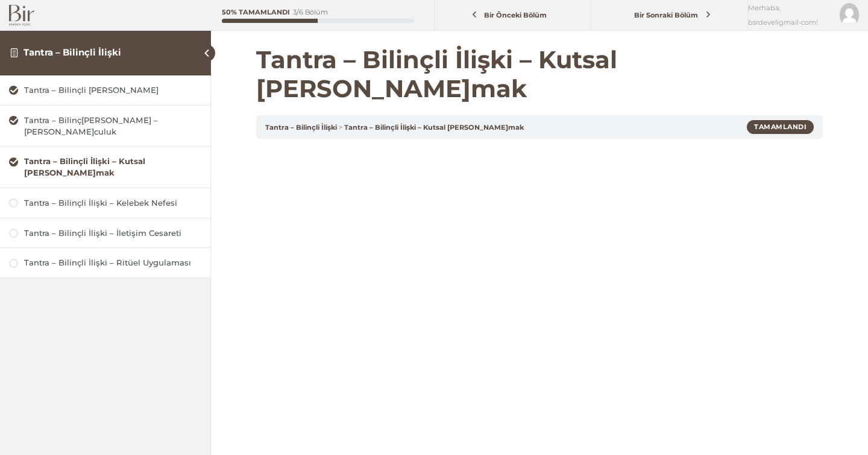 Image resolution: width=868 pixels, height=455 pixels. Describe the element at coordinates (105, 202) in the screenshot. I see `a: Tantra – Bilinçli İlişki – Kelebek Nefesi` at that location.